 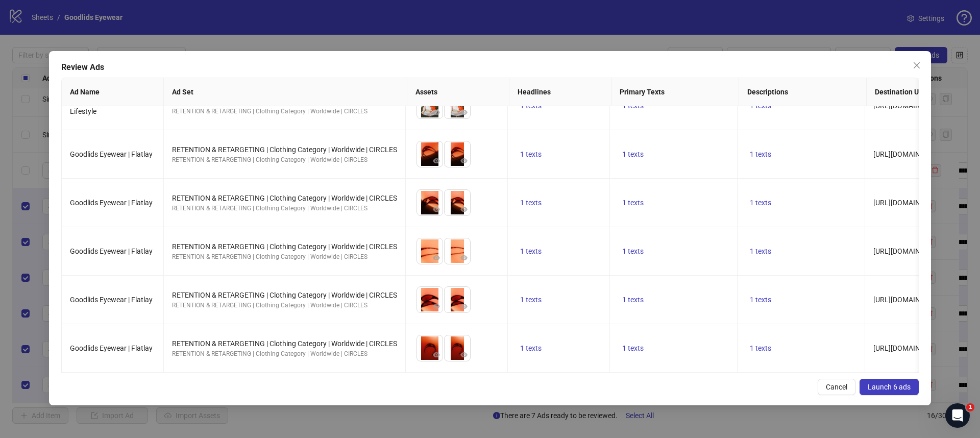 What do you see at coordinates (918, 92) in the screenshot?
I see `th: Destination URL` at bounding box center [918, 92].